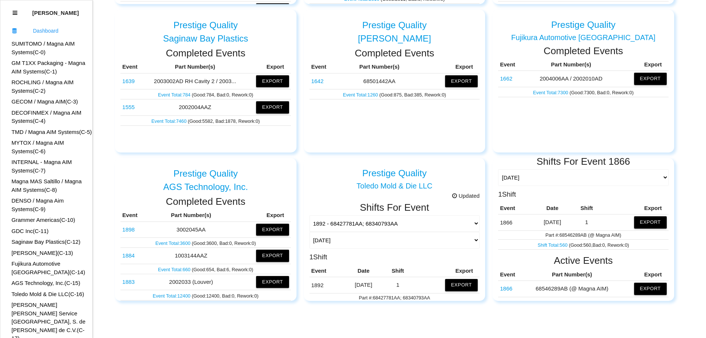 The image size is (706, 338). Describe the element at coordinates (46, 242) in the screenshot. I see `div: Saginaw Bay Plastics's Dashboard` at that location.